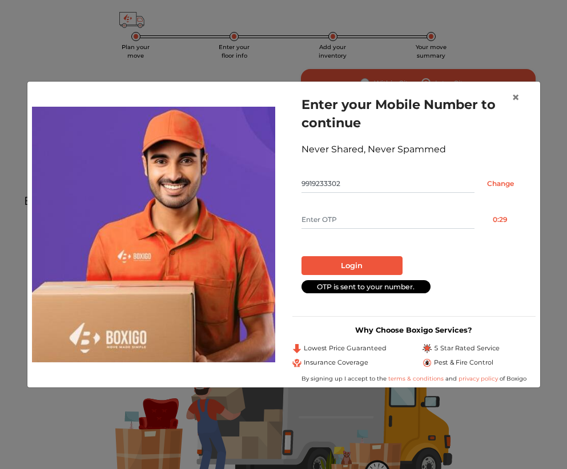  I want to click on span: Insurance Coverage, so click(336, 363).